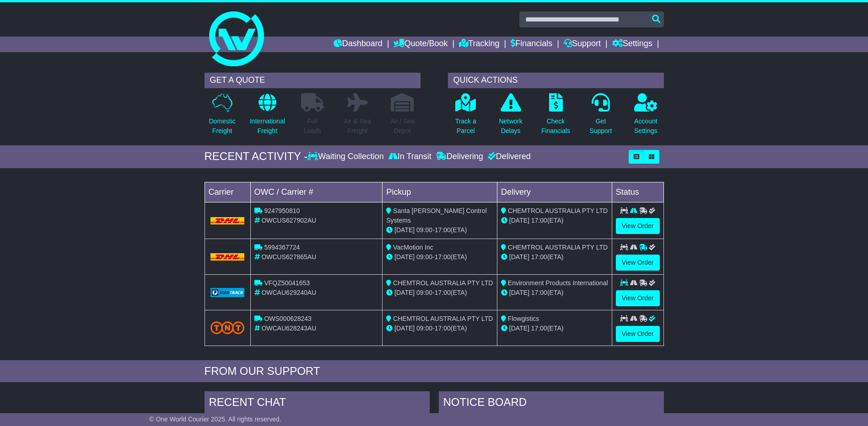 This screenshot has height=426, width=868. What do you see at coordinates (410, 157) in the screenshot?
I see `div: In Transit` at bounding box center [410, 157].